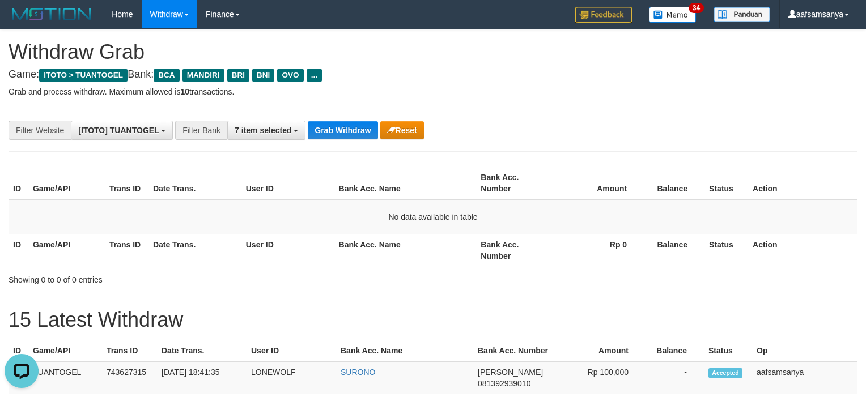  I want to click on span: 7 item selected, so click(263, 130).